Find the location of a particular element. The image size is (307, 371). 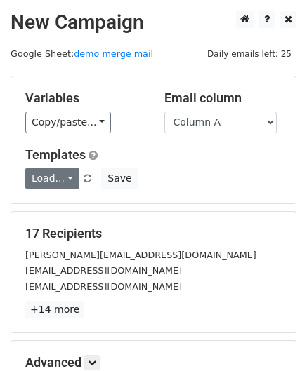

h5: 17 Recipients is located at coordinates (153, 234).